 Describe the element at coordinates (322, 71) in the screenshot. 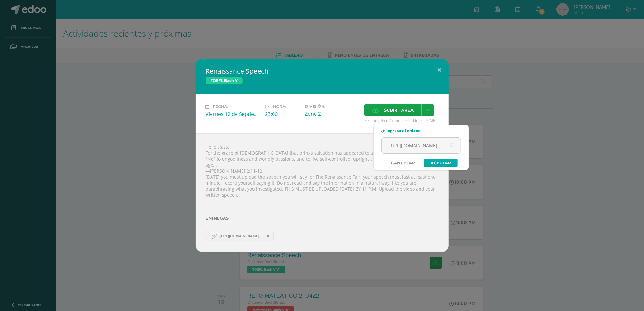

I see `h2: Renaissance Speech` at that location.